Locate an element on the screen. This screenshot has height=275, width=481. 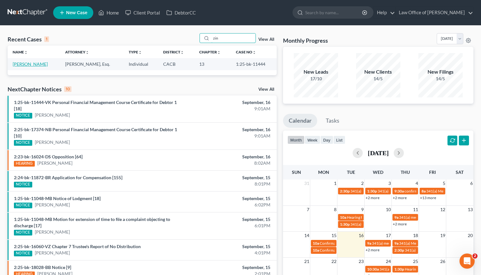
a: 1:25-bk-11444-VK Personal Financial Management Course Certificate for Debtor 1 [18] is located at coordinates (95, 105).